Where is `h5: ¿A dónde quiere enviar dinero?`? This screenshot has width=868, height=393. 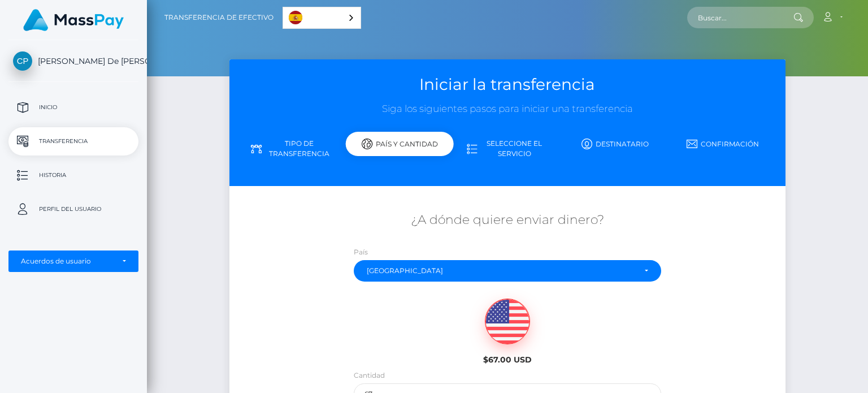 h5: ¿A dónde quiere enviar dinero? is located at coordinates (507, 220).